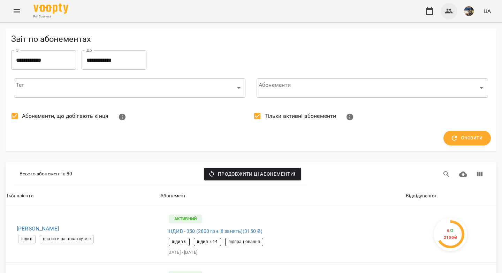 This screenshot has height=273, width=502. Describe the element at coordinates (420, 196) in the screenshot. I see `div: Відвідування` at that location.